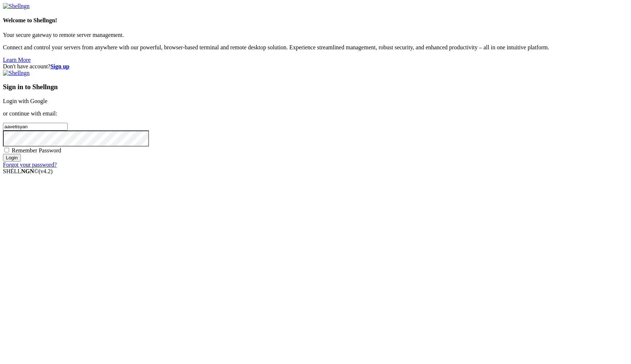 The width and height of the screenshot is (631, 364). I want to click on a: Sign up, so click(60, 66).